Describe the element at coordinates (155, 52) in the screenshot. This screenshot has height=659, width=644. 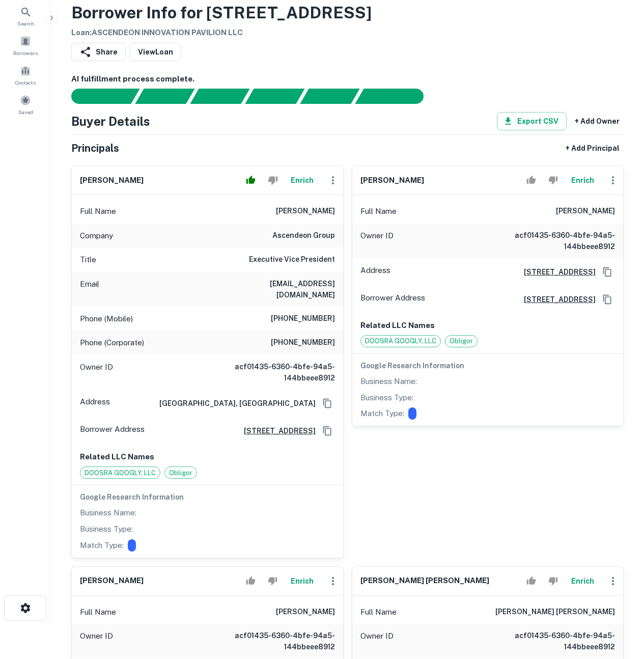
I see `a: ViewLoan` at that location.